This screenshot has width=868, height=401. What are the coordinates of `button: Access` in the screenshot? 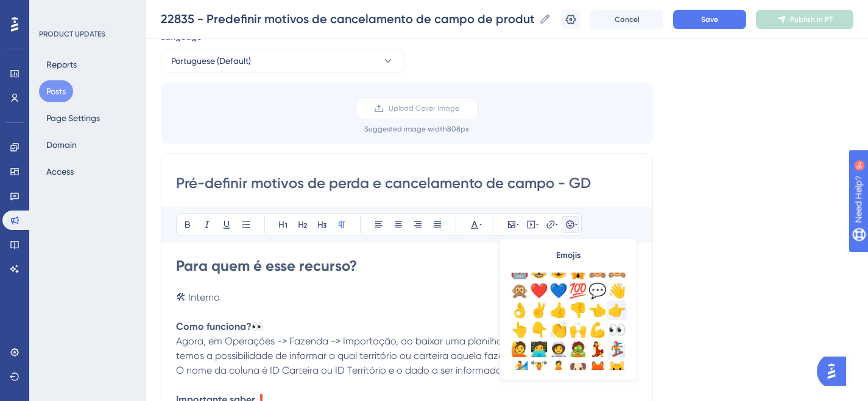 It's located at (60, 172).